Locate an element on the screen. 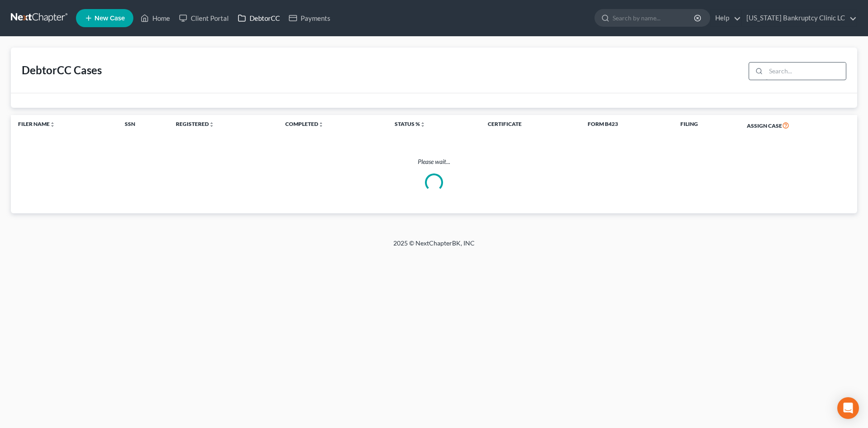  div: 2025 © NextChapterBK, INC is located at coordinates (434, 247).